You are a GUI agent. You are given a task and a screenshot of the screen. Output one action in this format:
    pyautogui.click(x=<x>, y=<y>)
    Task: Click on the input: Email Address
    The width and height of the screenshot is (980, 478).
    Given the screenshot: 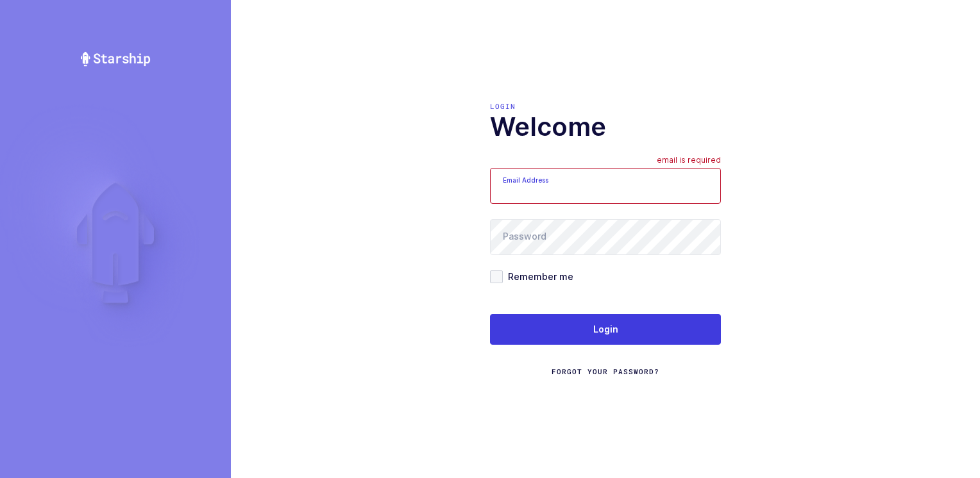 What is the action you would take?
    pyautogui.click(x=605, y=186)
    